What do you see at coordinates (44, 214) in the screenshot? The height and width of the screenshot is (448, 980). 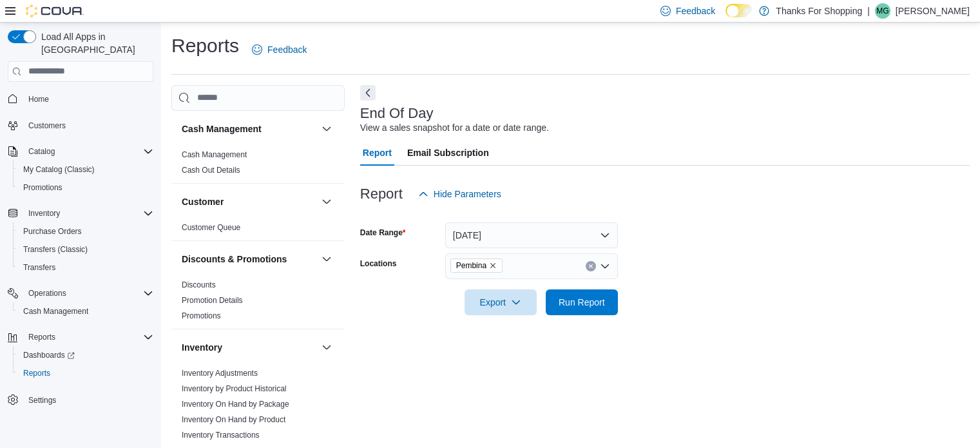 I see `span: Inventory` at bounding box center [44, 214].